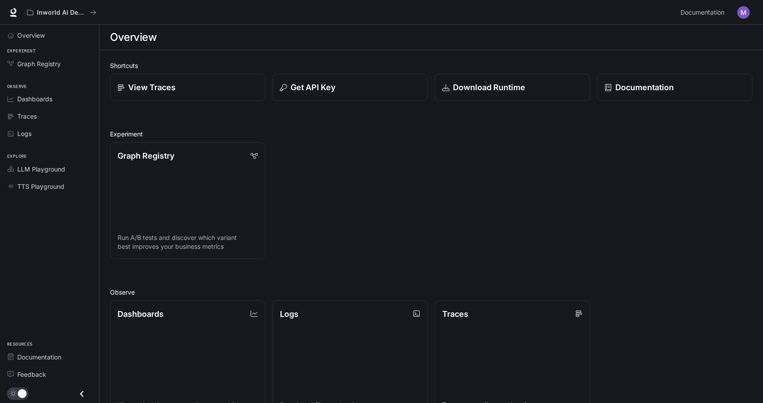 The image size is (763, 403). What do you see at coordinates (49, 116) in the screenshot?
I see `a: Traces` at bounding box center [49, 116].